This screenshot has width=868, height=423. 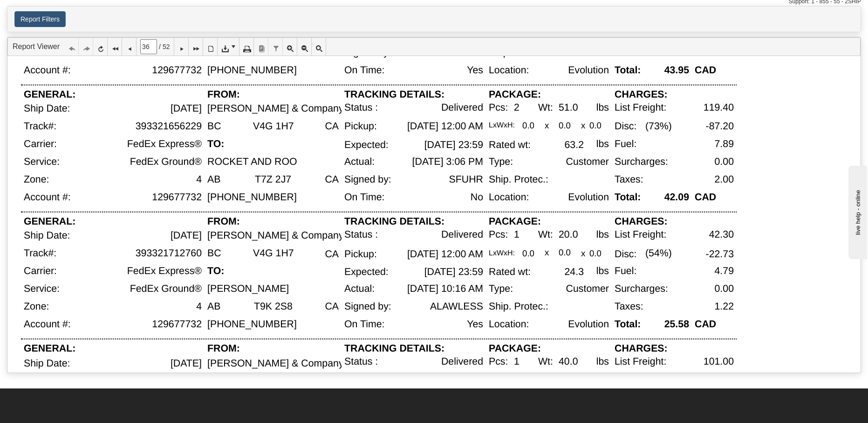 What do you see at coordinates (47, 198) in the screenshot?
I see `div: Account #:` at bounding box center [47, 198].